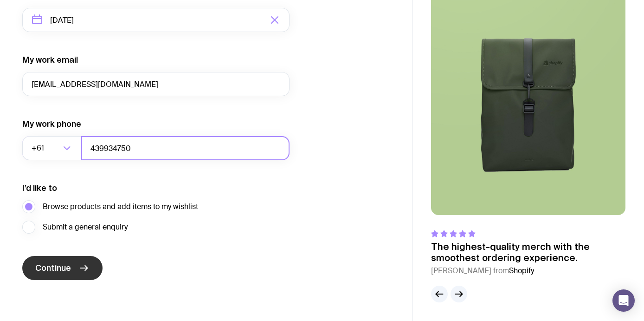  Describe the element at coordinates (51, 124) in the screenshot. I see `label: My work phone` at that location.